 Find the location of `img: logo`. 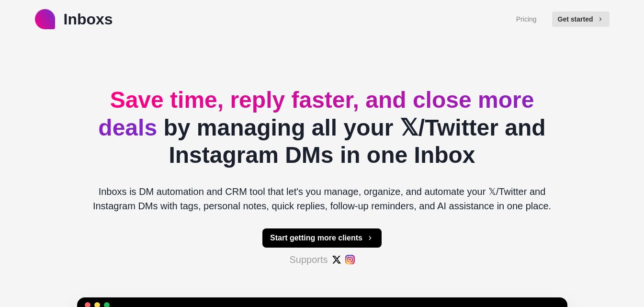

img: logo is located at coordinates (45, 19).